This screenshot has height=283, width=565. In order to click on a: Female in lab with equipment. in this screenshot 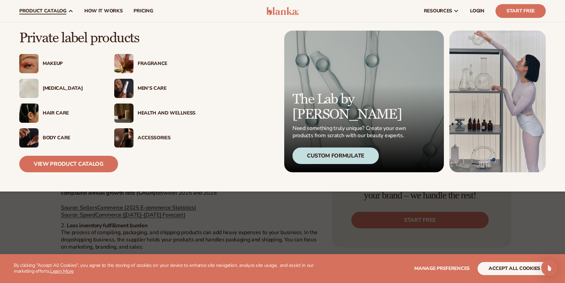, I will do `click(498, 102)`.